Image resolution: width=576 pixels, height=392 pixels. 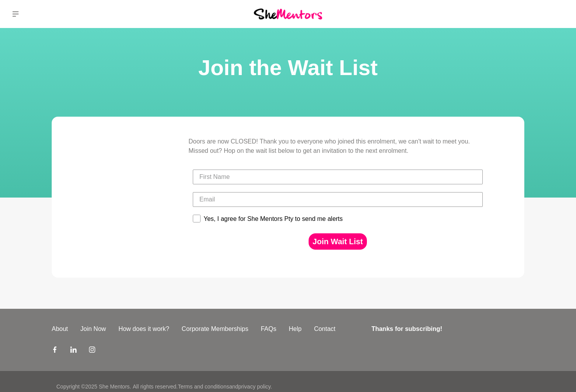 What do you see at coordinates (93, 329) in the screenshot?
I see `a: Join Now` at bounding box center [93, 329].